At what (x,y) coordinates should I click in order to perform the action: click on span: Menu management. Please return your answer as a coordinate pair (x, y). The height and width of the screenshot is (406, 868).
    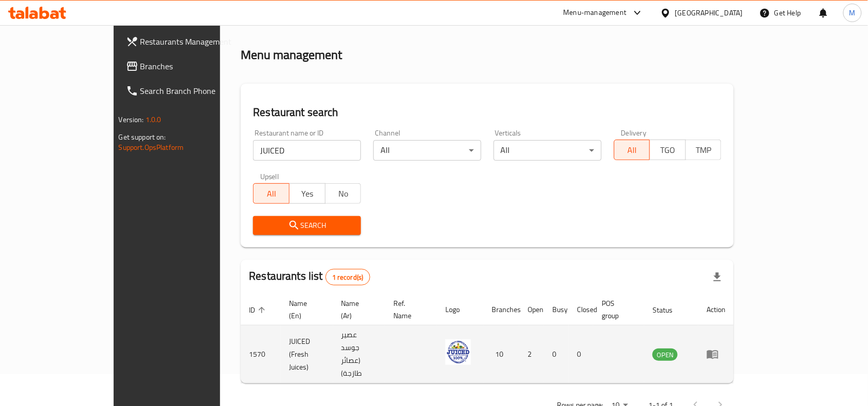
    Looking at the image, I should click on (319, 20).